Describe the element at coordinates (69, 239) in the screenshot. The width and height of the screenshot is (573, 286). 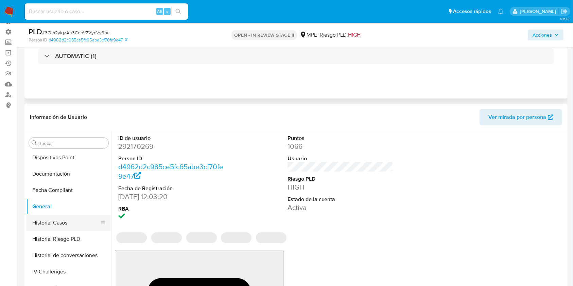
I see `button: Historial Riesgo PLD` at that location.